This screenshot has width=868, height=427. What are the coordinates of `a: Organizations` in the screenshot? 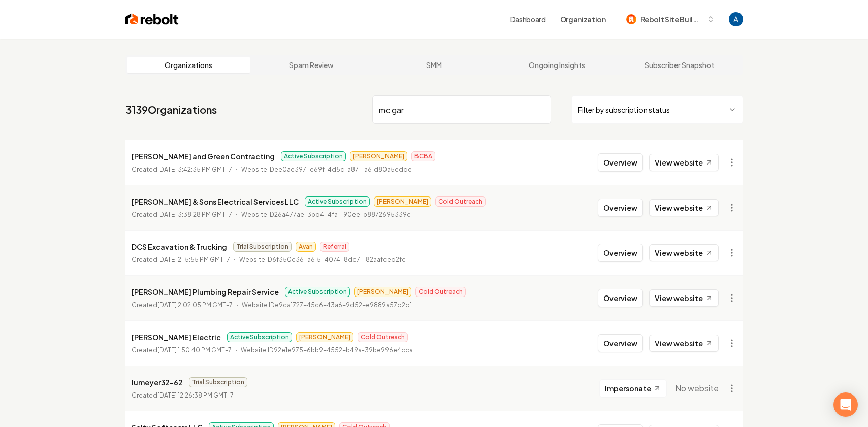 It's located at (189, 65).